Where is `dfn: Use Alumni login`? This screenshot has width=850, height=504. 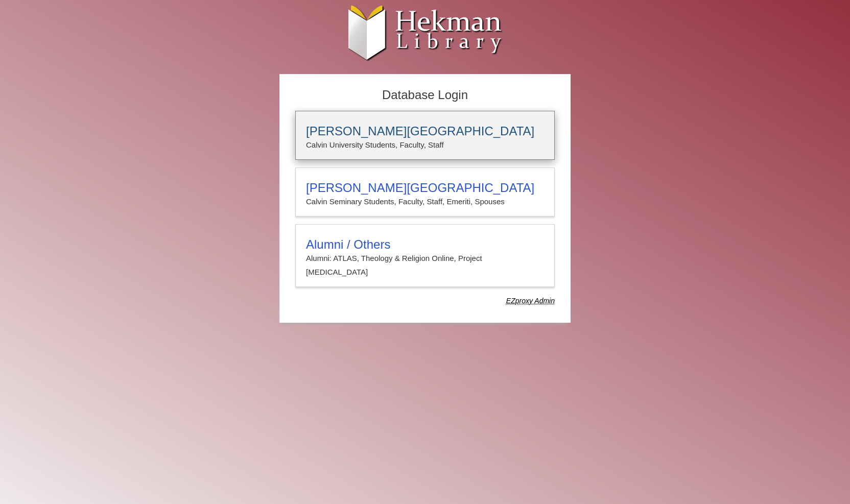
dfn: Use Alumni login is located at coordinates (530, 301).